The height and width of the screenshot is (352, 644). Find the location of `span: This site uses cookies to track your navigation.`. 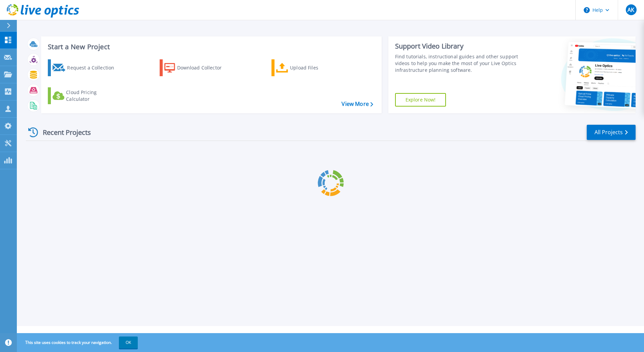

span: This site uses cookies to track your navigation. is located at coordinates (78, 342).